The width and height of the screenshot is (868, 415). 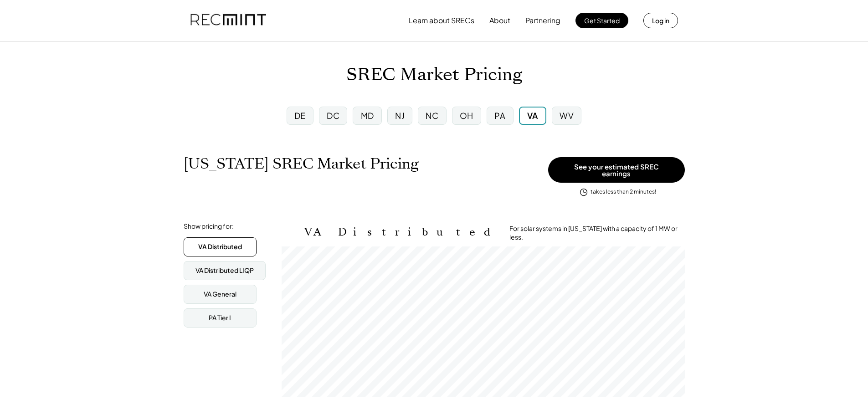 I want to click on div: DC, so click(x=333, y=115).